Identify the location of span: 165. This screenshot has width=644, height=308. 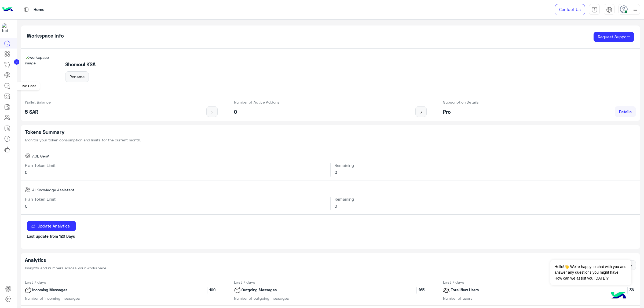
(421, 291).